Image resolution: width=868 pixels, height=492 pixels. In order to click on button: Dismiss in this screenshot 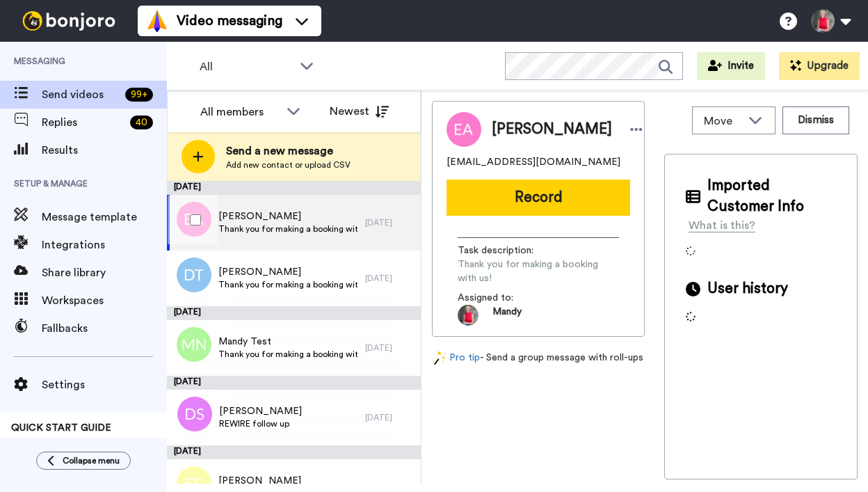, I will do `click(816, 121)`.